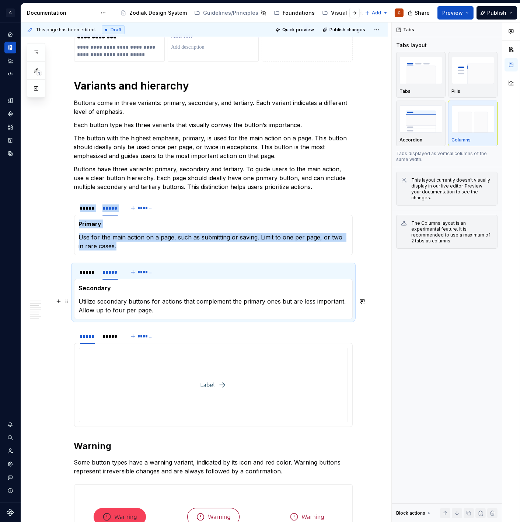 The width and height of the screenshot is (520, 522). What do you see at coordinates (10, 477) in the screenshot?
I see `button: Contact support` at bounding box center [10, 477].